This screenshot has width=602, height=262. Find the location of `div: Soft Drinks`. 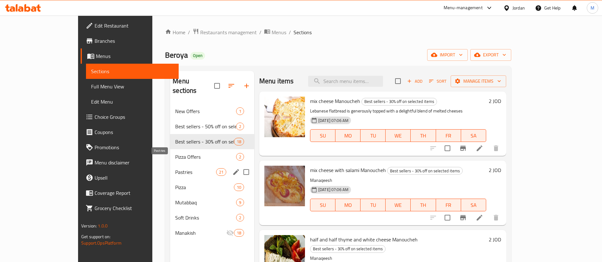

div: Soft Drinks is located at coordinates (205, 218).